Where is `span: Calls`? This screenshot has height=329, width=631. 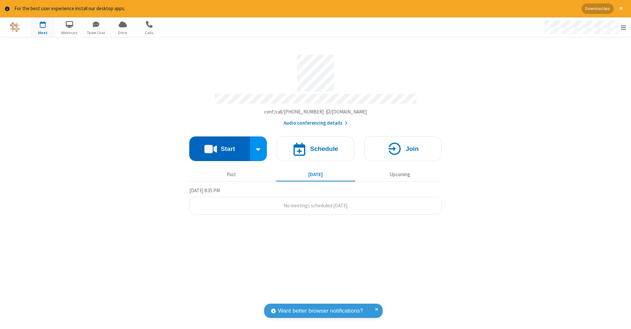 span: Calls is located at coordinates (149, 33).